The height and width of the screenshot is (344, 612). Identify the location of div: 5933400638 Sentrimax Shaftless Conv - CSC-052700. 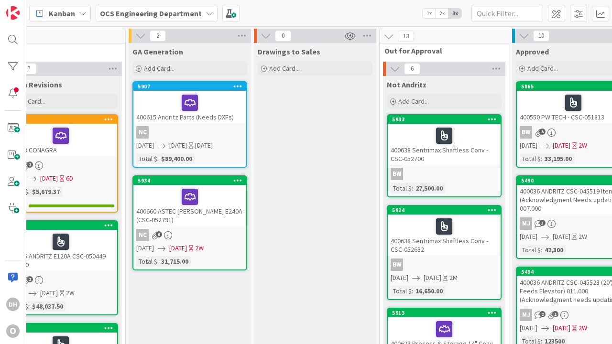
(444, 140).